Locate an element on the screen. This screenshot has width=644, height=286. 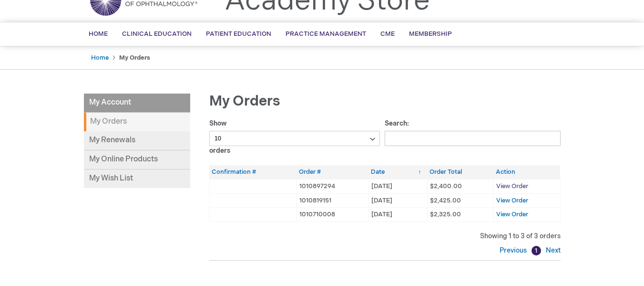
span: Patient Education is located at coordinates (238, 34).